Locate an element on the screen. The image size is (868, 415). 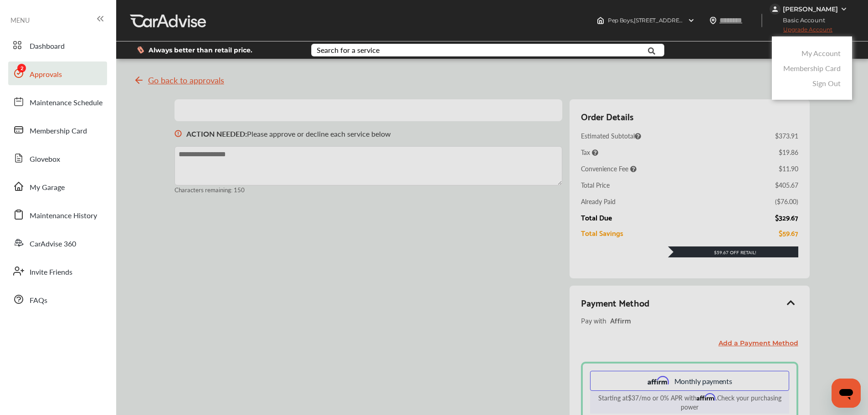
span: CarAdvise 360 is located at coordinates (53, 244).